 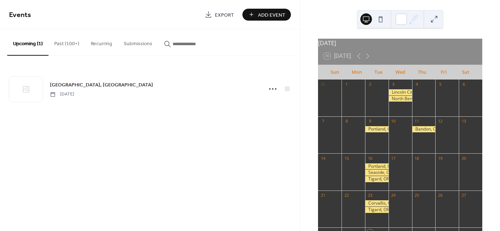 I want to click on div: North Bend, OR, so click(x=400, y=99).